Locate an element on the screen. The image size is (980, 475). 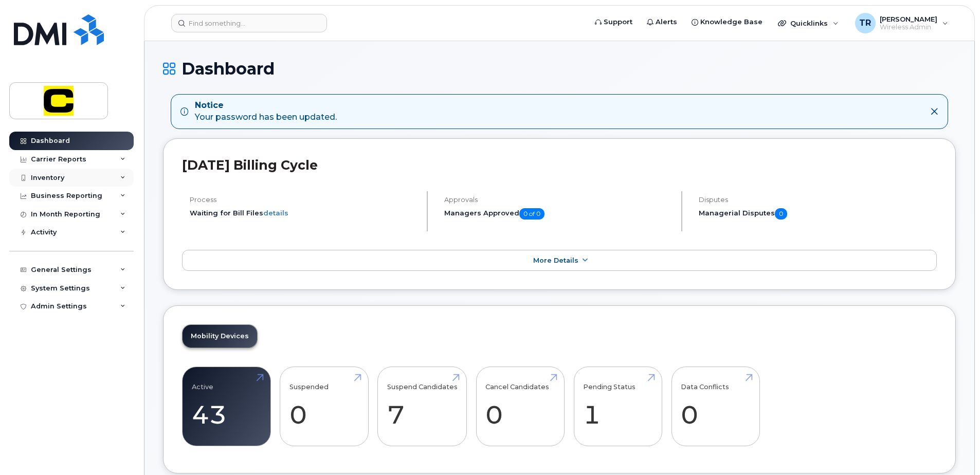
a: Suspended 0 is located at coordinates (324, 407).